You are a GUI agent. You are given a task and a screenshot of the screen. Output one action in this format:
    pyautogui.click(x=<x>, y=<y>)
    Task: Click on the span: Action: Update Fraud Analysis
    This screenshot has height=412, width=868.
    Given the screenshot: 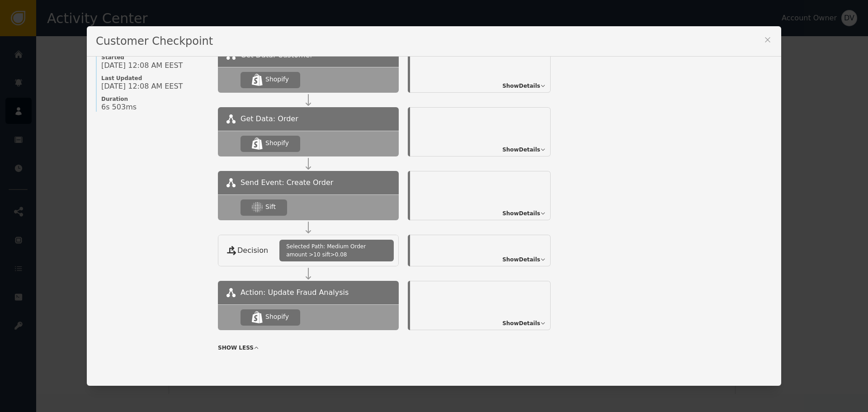 What is the action you would take?
    pyautogui.click(x=294, y=293)
    